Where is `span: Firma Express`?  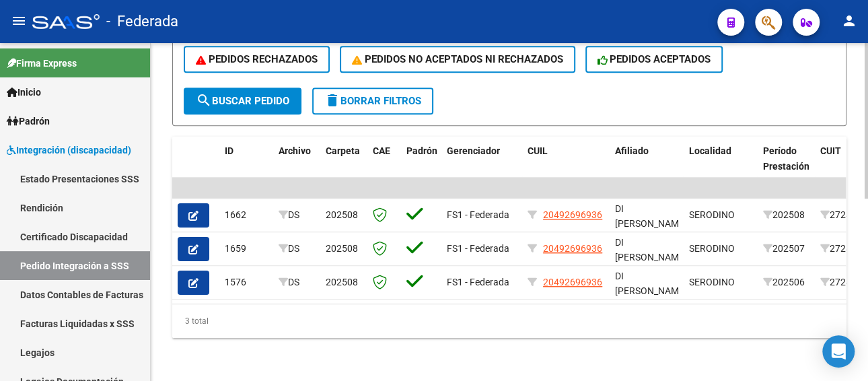 span: Firma Express is located at coordinates (42, 63).